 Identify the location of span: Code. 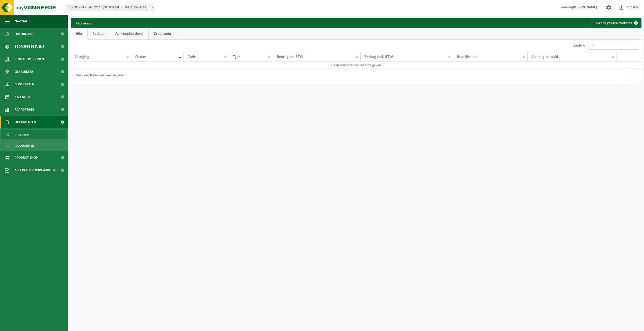
(191, 57).